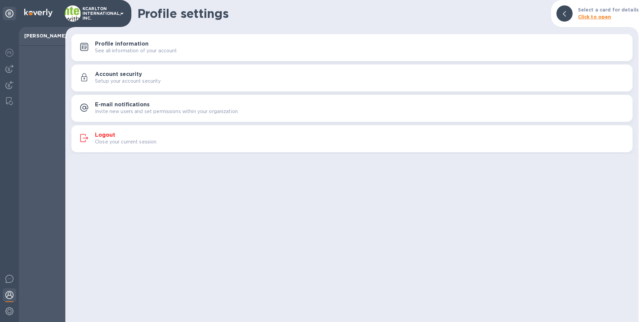  I want to click on h1: Profile settings, so click(341, 13).